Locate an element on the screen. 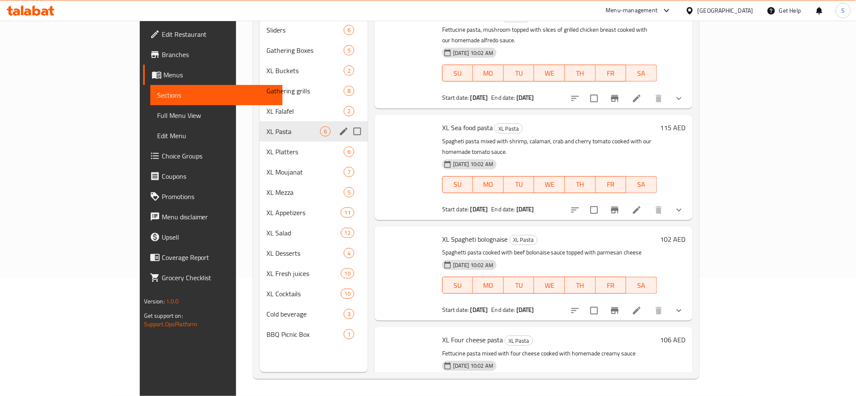 This screenshot has height=396, width=856. div: BBQ Picnic Box is located at coordinates (305, 334).